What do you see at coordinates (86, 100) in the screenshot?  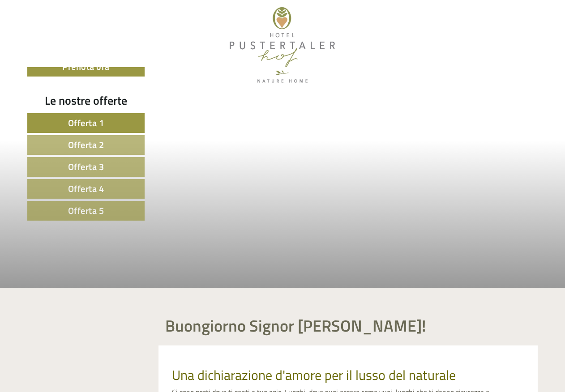 I see `div: Le nostre offerte` at bounding box center [86, 100].